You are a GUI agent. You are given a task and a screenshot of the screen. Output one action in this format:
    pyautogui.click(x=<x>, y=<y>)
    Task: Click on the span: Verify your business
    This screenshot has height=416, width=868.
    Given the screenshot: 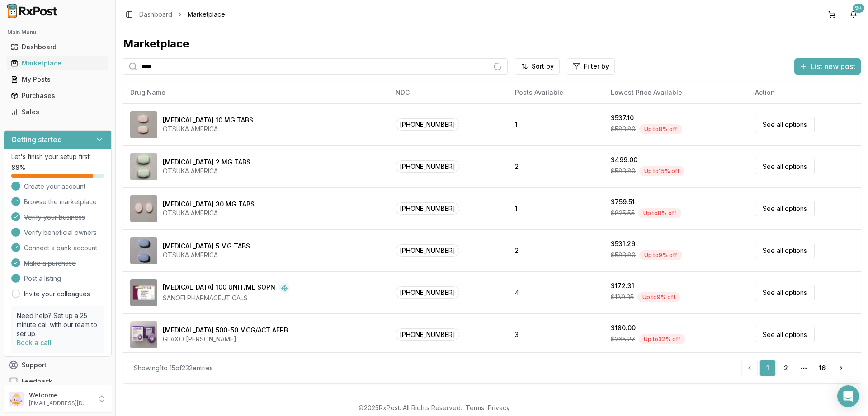 What is the action you would take?
    pyautogui.click(x=54, y=217)
    